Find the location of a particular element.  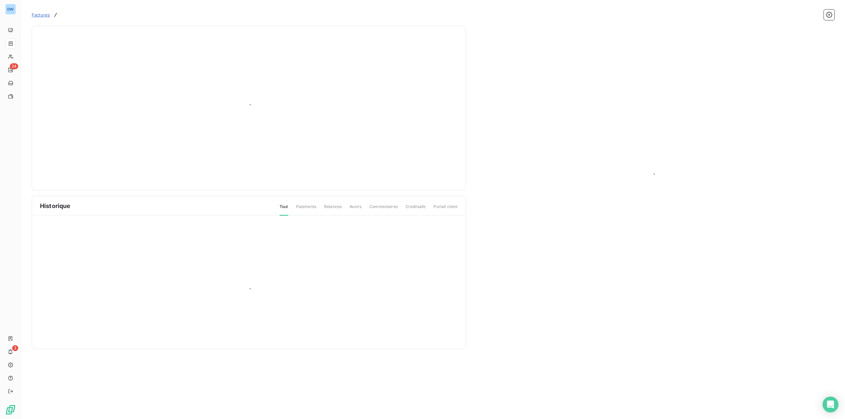

span: Tout is located at coordinates (284, 210).